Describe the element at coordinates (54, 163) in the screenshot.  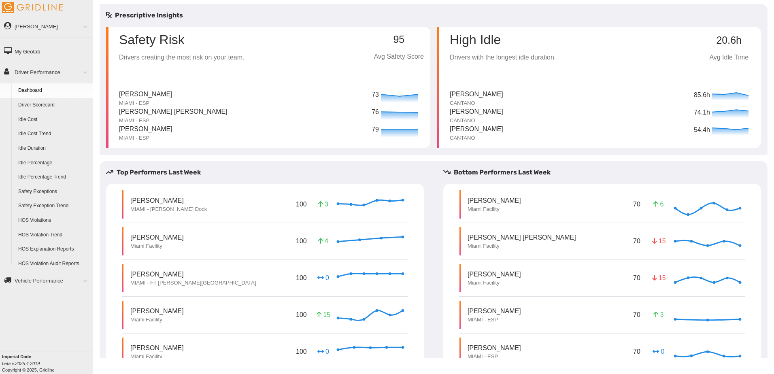
I see `a: Idle Percentage` at that location.